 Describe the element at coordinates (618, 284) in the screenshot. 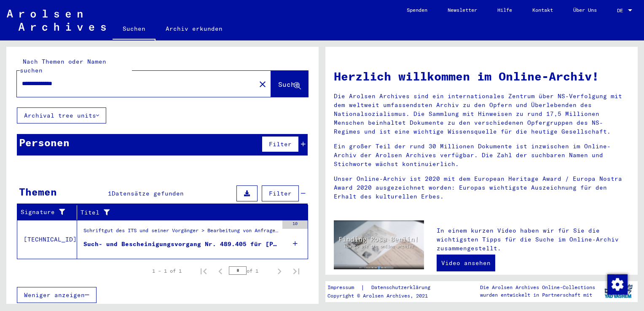

I see `img: Zustimmung ändern` at that location.